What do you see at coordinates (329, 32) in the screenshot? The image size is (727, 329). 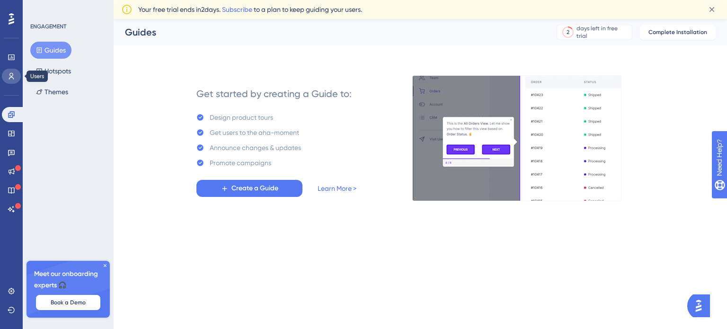 I see `div: Guides` at bounding box center [329, 32].